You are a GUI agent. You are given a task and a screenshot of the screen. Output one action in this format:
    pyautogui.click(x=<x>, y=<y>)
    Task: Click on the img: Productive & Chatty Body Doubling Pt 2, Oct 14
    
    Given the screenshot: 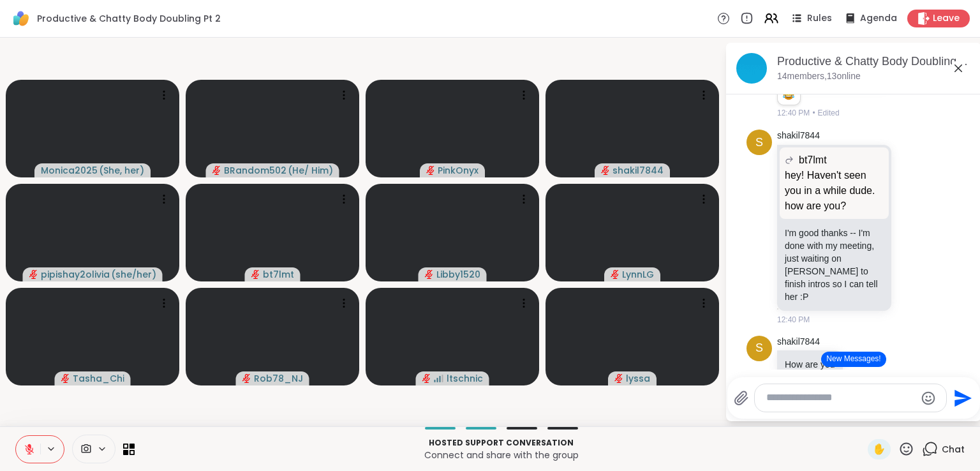 What is the action you would take?
    pyautogui.click(x=751, y=68)
    